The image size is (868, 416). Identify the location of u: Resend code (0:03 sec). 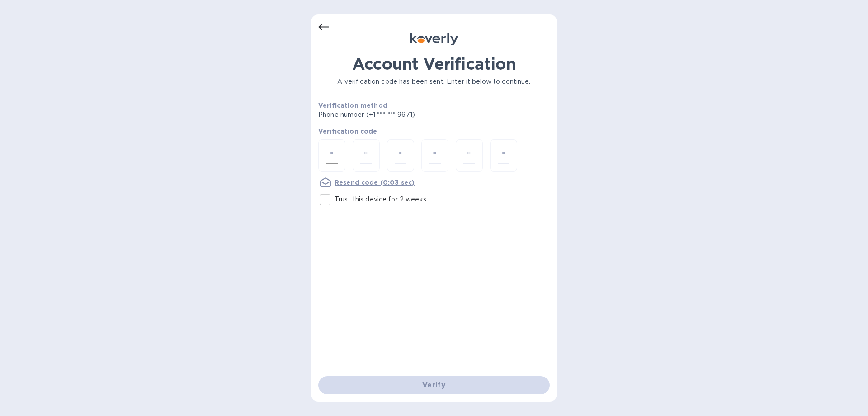
(374, 182).